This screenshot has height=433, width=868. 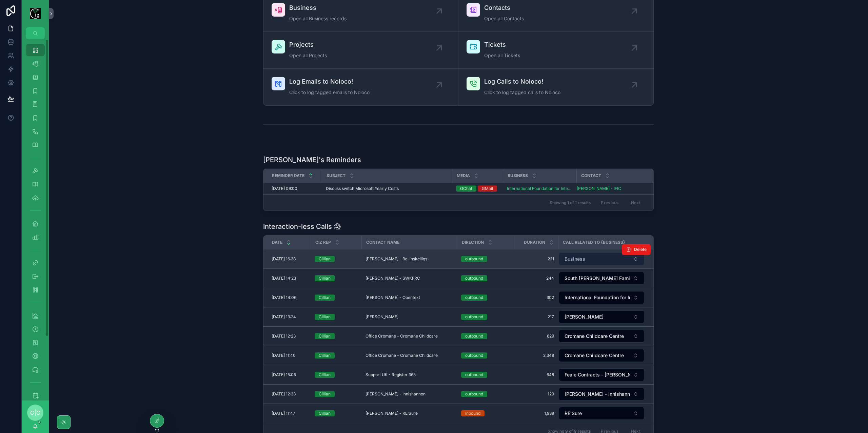 I want to click on span: 1,938, so click(x=536, y=414).